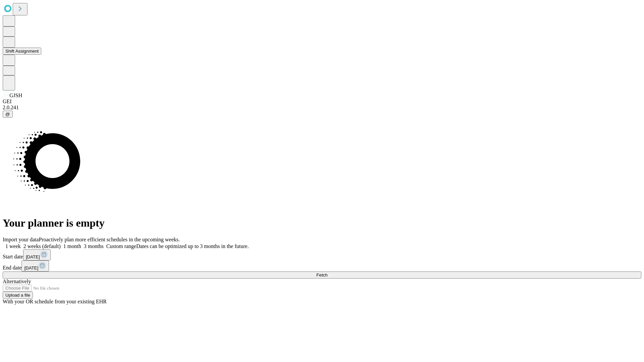 The height and width of the screenshot is (362, 644). Describe the element at coordinates (13, 246) in the screenshot. I see `span: 1 week` at that location.